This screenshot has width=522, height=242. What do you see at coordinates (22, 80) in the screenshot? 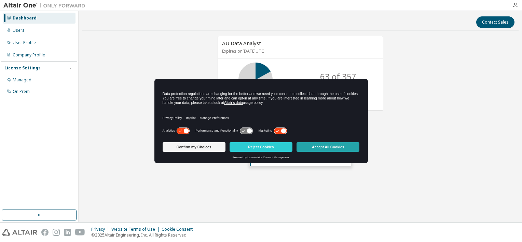
I see `div: Managed` at bounding box center [22, 80].